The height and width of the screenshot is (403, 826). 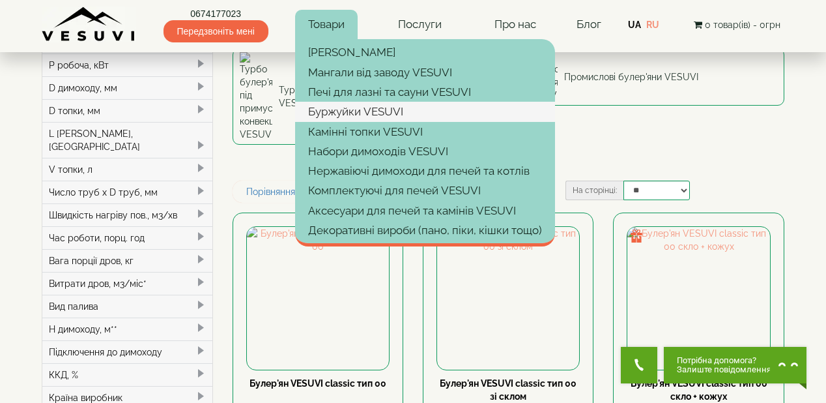 What do you see at coordinates (699, 298) in the screenshot?
I see `img: Булер'ян VESUVI classic тип 00 скло + кожух` at bounding box center [699, 298].